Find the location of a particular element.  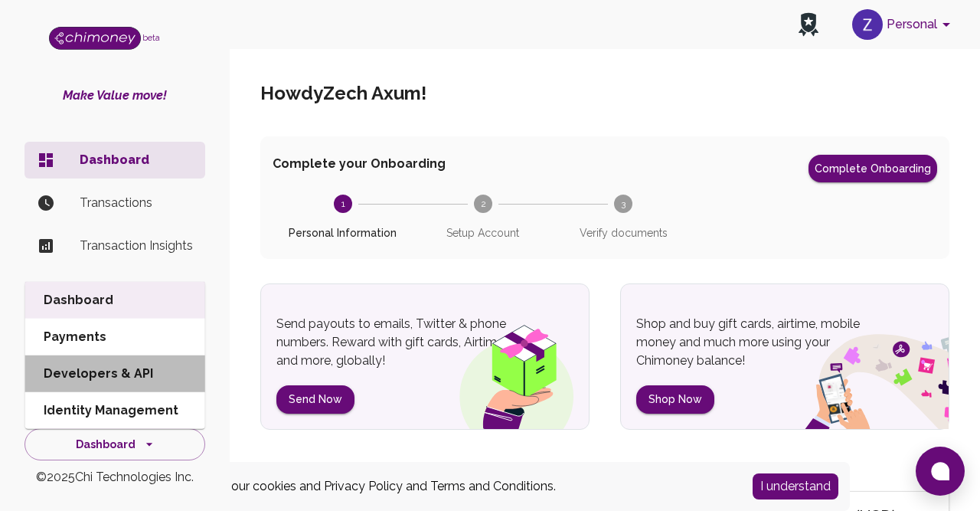

li: Payments is located at coordinates (115, 337).